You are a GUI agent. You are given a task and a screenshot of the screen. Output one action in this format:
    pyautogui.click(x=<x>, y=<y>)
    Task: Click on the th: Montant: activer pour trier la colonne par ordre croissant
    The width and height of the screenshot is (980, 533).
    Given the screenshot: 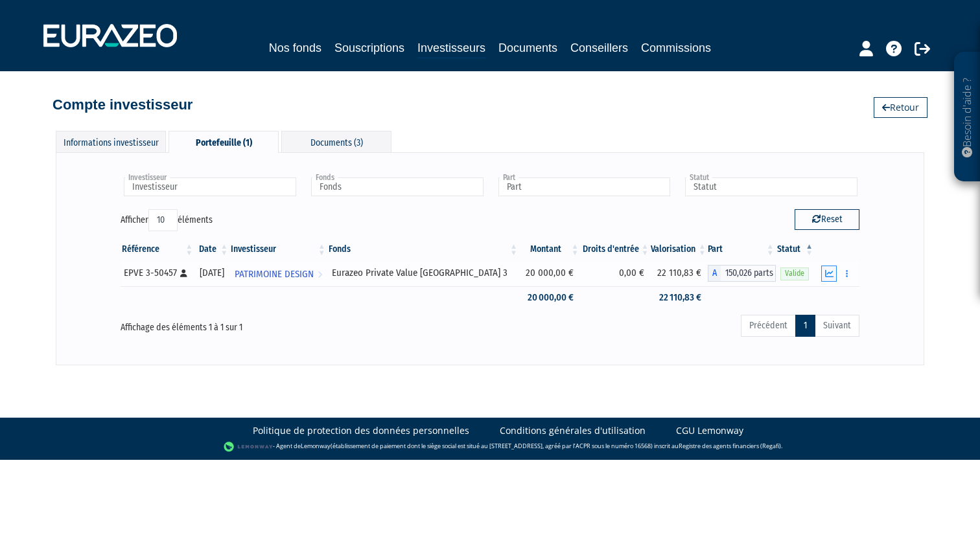 What is the action you would take?
    pyautogui.click(x=550, y=249)
    